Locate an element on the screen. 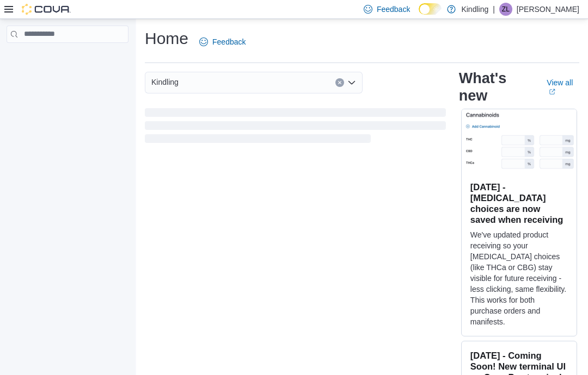 Image resolution: width=588 pixels, height=375 pixels. h2: What's new is located at coordinates (495, 87).